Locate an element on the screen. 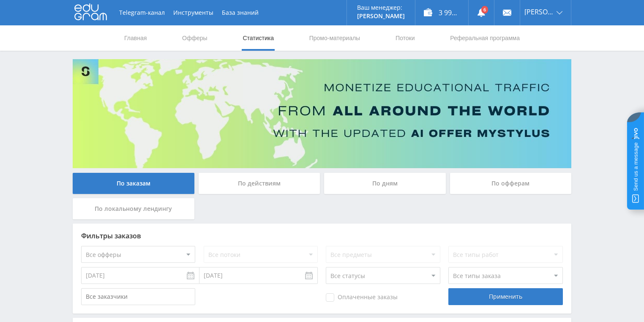 The height and width of the screenshot is (322, 644). a: Потоки is located at coordinates (405, 38).